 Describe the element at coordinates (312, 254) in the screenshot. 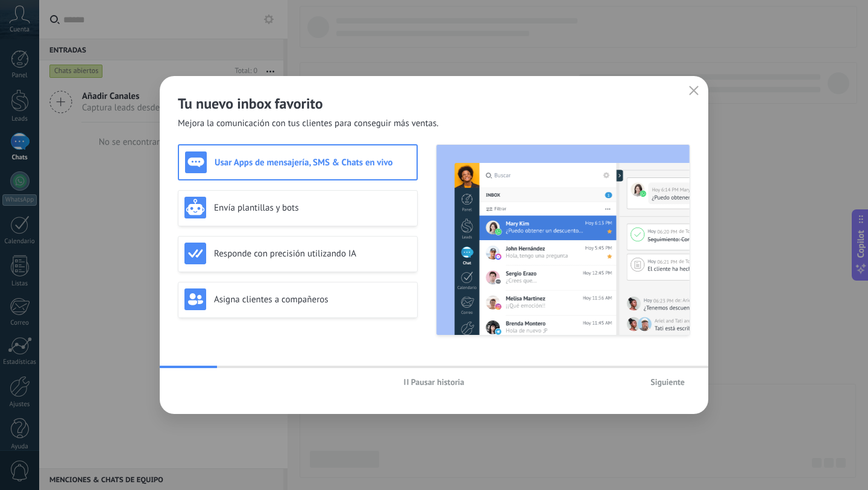

I see `h3: Responde con precisión utilizando IA` at that location.